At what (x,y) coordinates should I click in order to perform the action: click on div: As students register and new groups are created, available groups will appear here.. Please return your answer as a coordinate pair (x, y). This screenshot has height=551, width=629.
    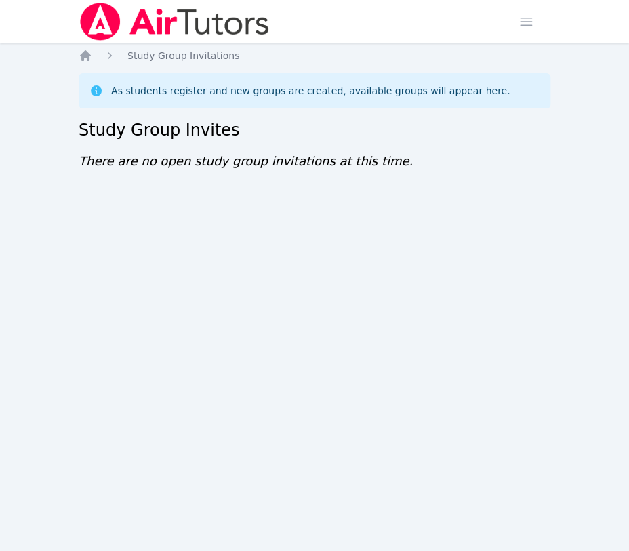
    Looking at the image, I should click on (311, 91).